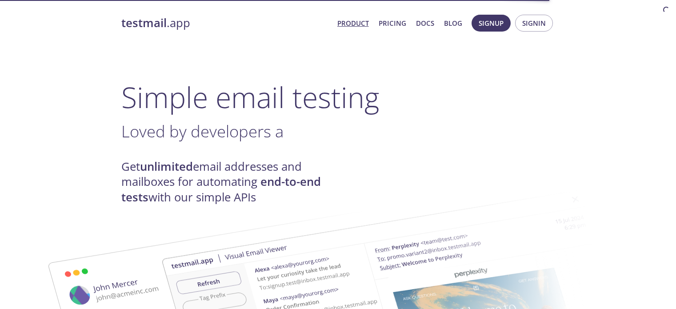 The width and height of the screenshot is (676, 309). I want to click on button: Signin, so click(534, 23).